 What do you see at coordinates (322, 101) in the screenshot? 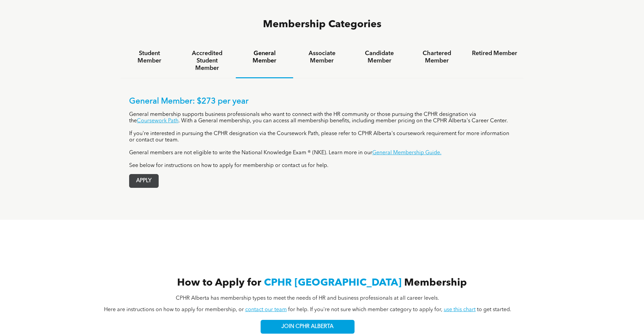
I see `p: General Member: $273 per year` at bounding box center [322, 101].